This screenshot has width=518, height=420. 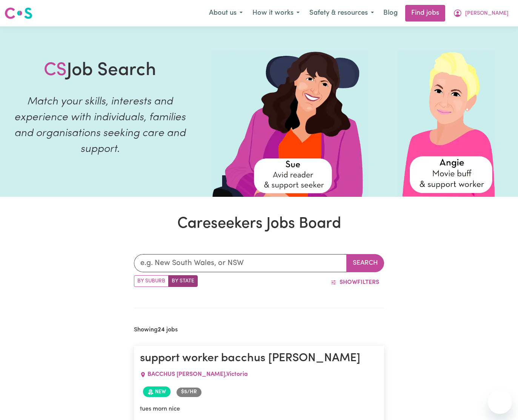 I want to click on button: Safety & resources, so click(x=342, y=13).